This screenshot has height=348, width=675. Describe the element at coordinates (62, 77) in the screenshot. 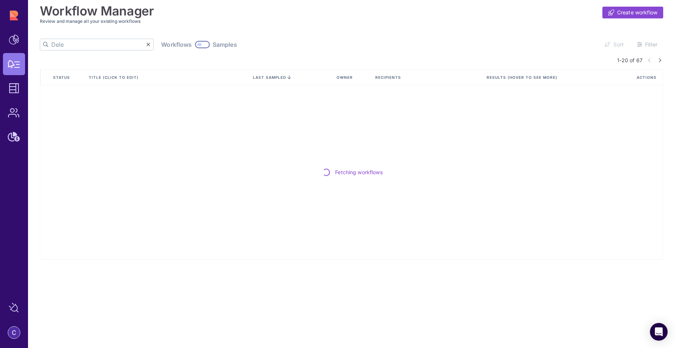

I see `span: Status` at that location.